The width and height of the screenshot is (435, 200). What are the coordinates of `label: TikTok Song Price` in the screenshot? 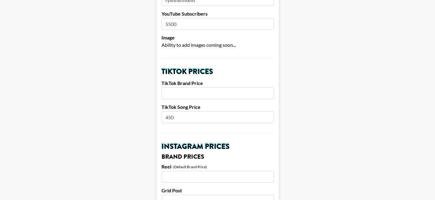 It's located at (218, 107).